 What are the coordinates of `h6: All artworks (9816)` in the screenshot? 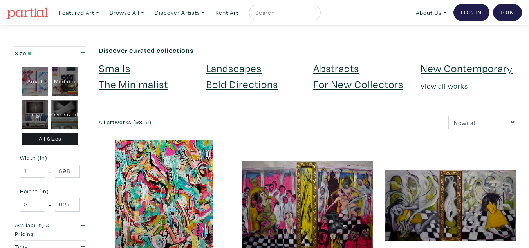 It's located at (200, 122).